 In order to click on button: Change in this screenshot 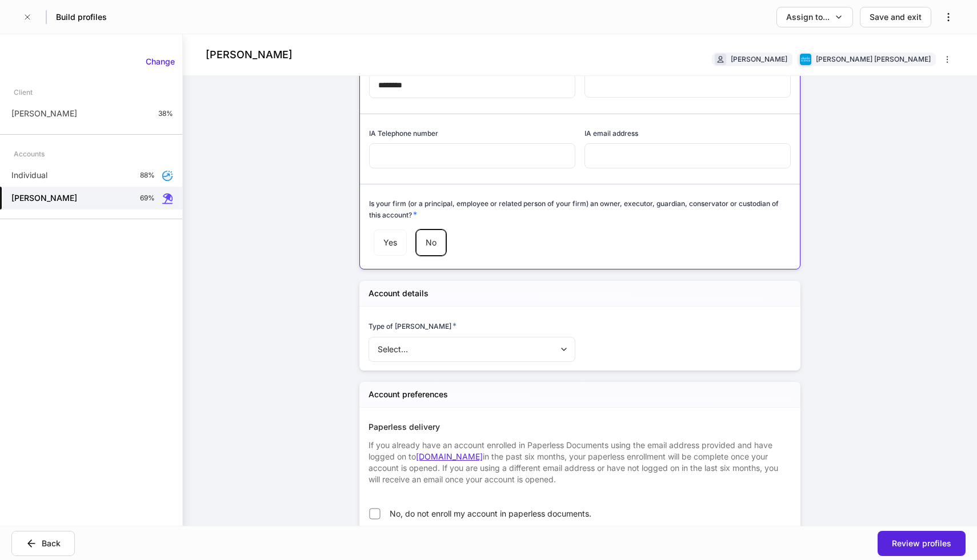, I will do `click(160, 61)`.